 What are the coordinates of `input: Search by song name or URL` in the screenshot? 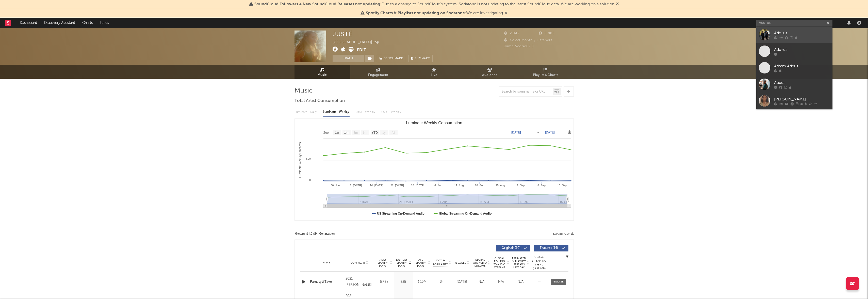 It's located at (526, 92).